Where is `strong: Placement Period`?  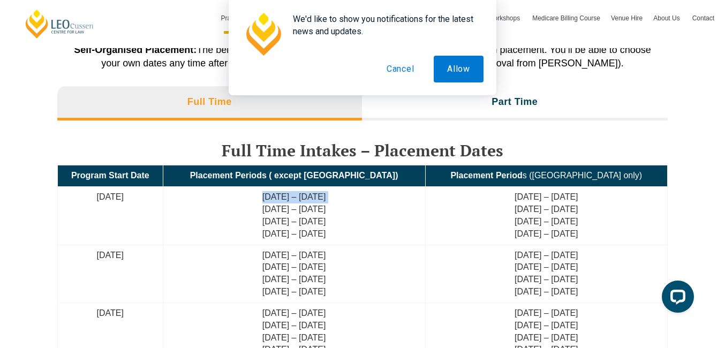 strong: Placement Period is located at coordinates (486, 175).